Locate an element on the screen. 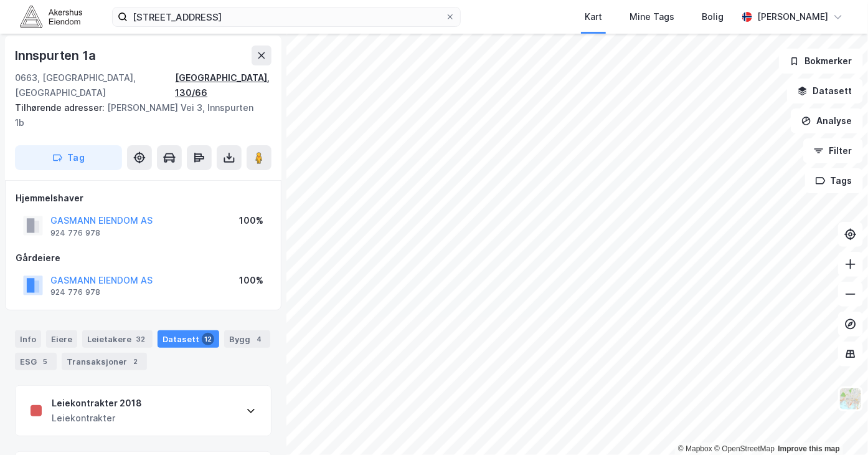  div: Mine Tags is located at coordinates (652, 17).